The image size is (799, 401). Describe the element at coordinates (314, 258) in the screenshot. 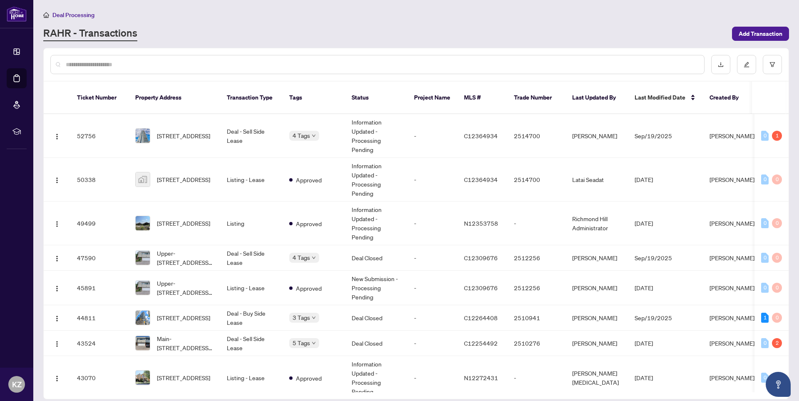

I see `span: down` at that location.